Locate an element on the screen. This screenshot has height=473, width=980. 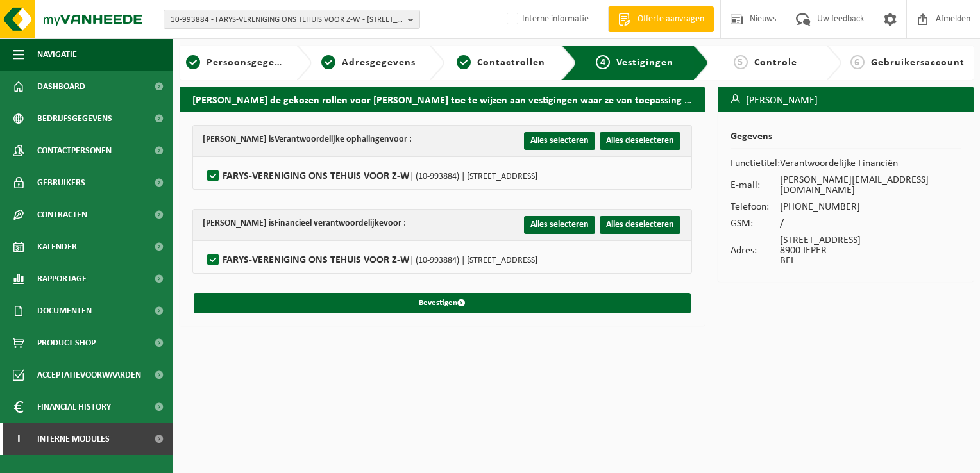
span: Contracten is located at coordinates (62, 215).